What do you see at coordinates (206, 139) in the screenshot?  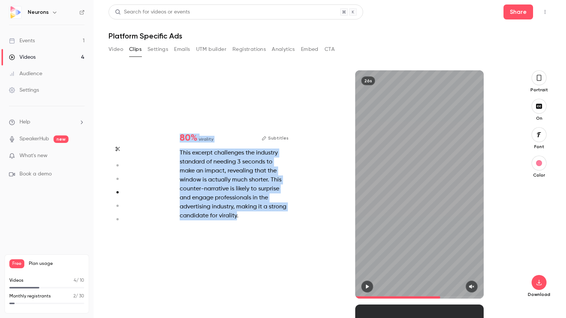 I see `span: virality` at bounding box center [206, 139].